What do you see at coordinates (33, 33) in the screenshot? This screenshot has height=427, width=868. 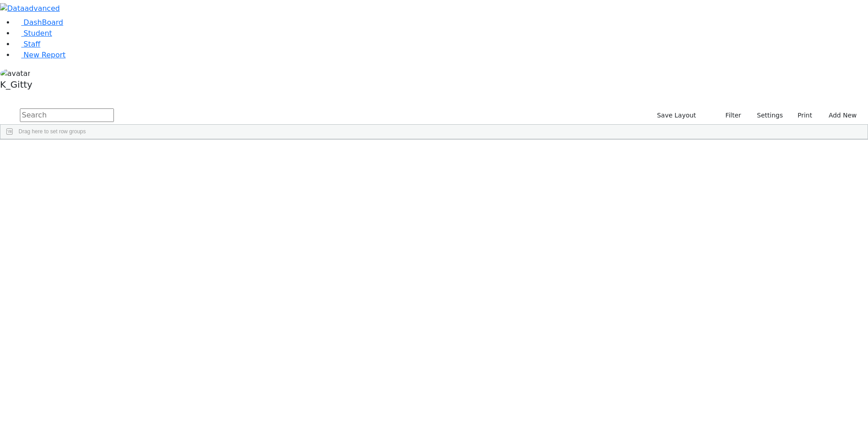 I see `a: Student` at bounding box center [33, 33].